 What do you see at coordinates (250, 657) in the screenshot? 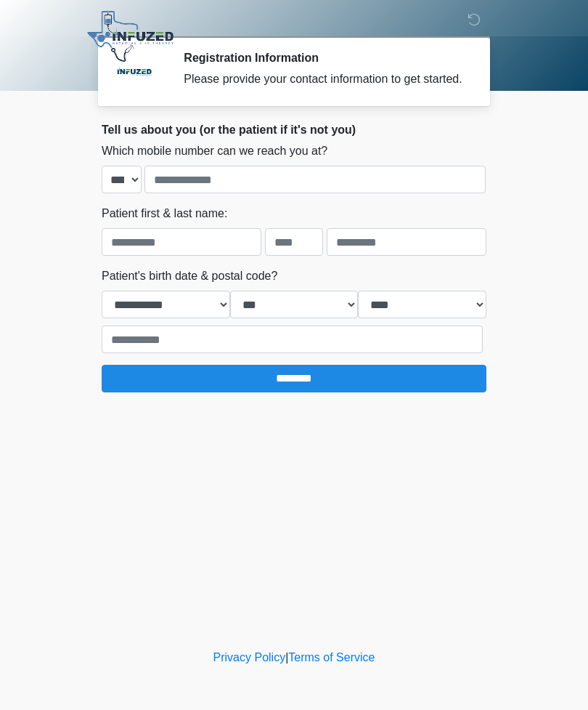
I see `a: Privacy Policy` at bounding box center [250, 657].